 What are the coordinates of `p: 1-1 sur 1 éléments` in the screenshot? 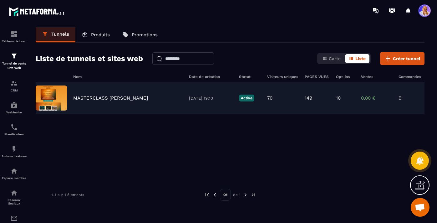 It's located at (68, 195).